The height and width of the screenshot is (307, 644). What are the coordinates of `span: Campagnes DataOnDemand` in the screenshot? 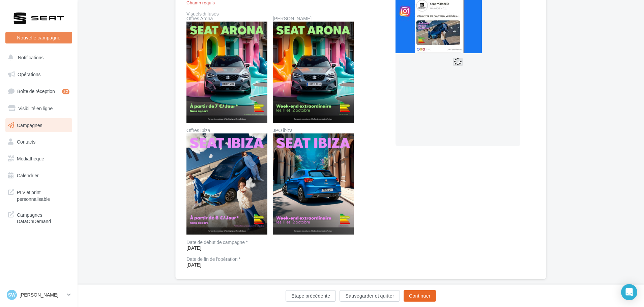 It's located at (43, 218).